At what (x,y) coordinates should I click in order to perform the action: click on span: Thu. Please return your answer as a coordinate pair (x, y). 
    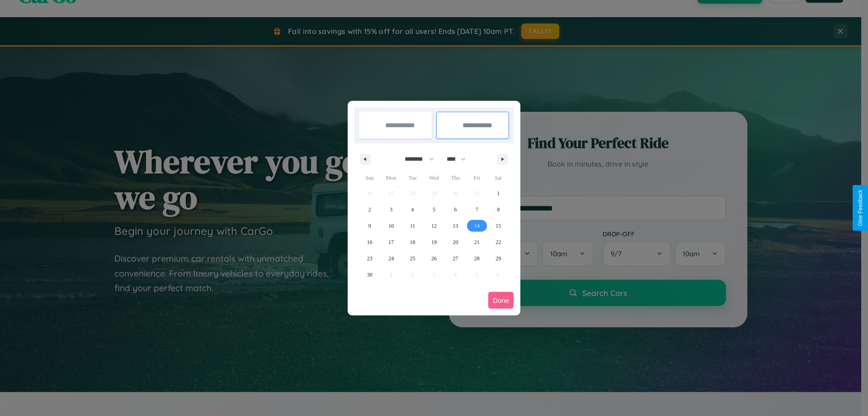
    Looking at the image, I should click on (455, 178).